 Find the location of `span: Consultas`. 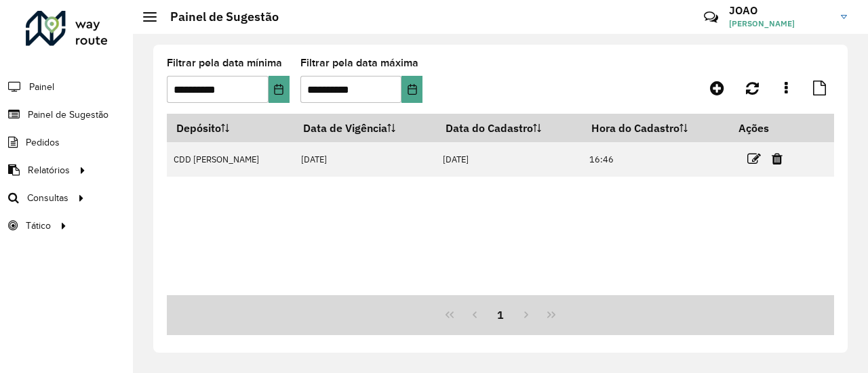

span: Consultas is located at coordinates (47, 198).